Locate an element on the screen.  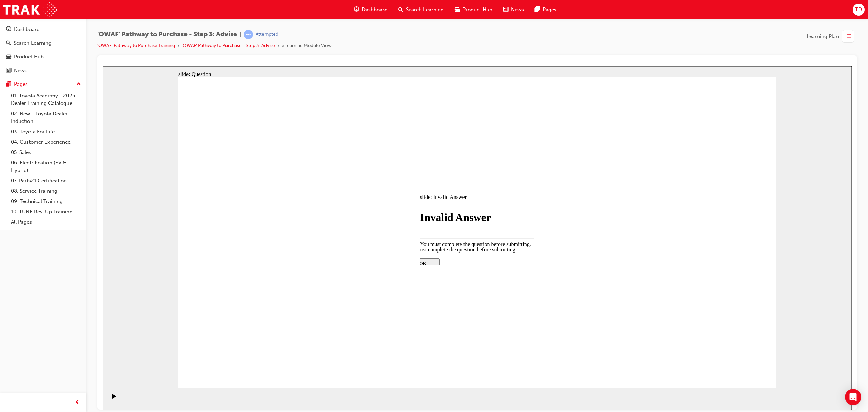
span: 'OWAF' Pathway to Purchase - Step 3: Advise is located at coordinates (167, 34).